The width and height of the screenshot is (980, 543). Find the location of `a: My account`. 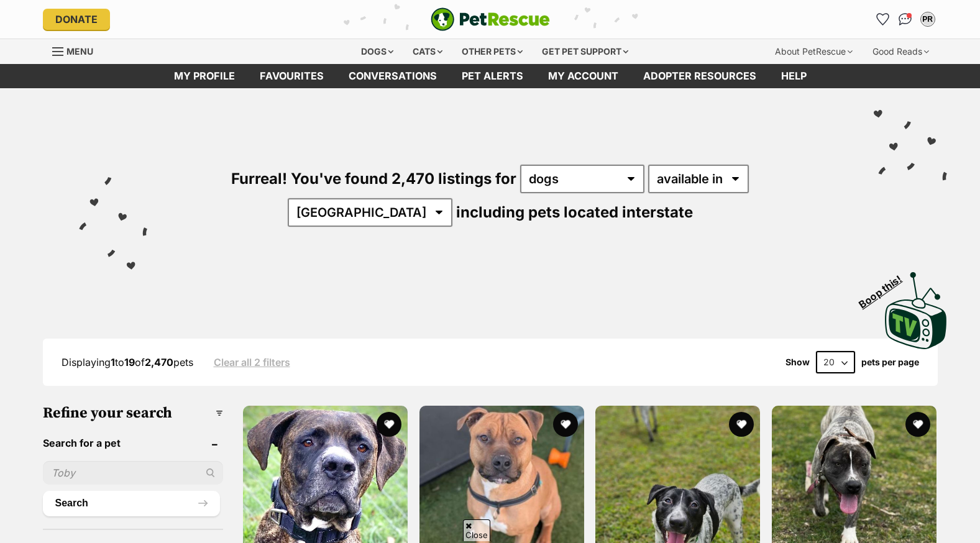

a: My account is located at coordinates (583, 76).